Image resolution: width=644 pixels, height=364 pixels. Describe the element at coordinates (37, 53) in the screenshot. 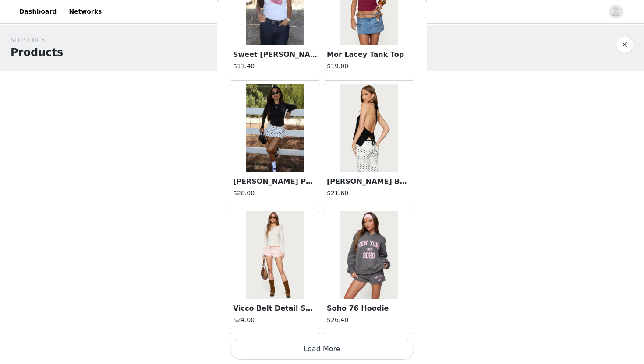

I see `h1: Products` at that location.